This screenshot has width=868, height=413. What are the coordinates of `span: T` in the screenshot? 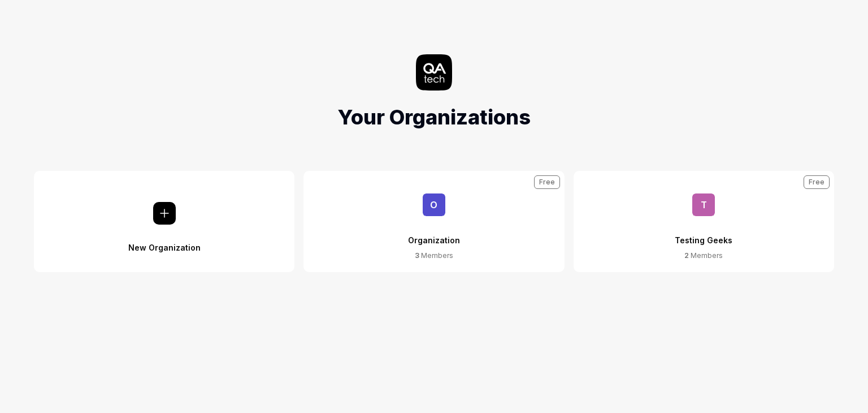 It's located at (704, 204).